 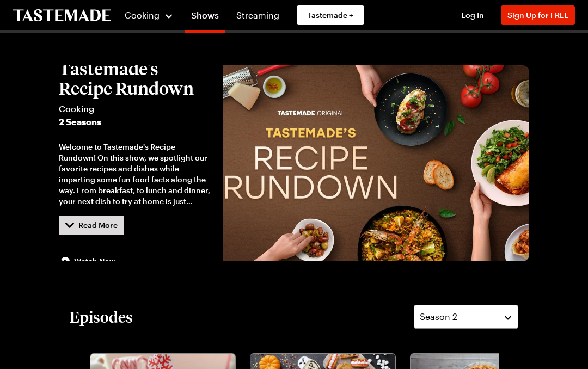 I want to click on h2: Episodes, so click(x=101, y=316).